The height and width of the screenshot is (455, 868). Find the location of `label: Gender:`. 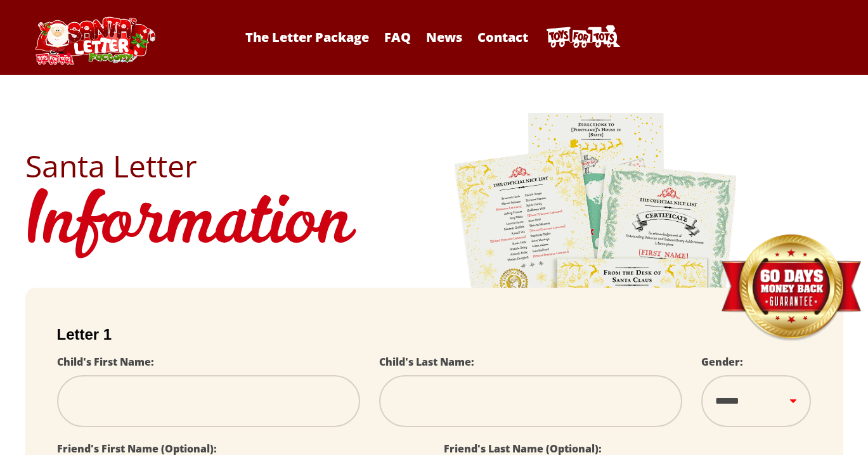

label: Gender: is located at coordinates (723, 362).